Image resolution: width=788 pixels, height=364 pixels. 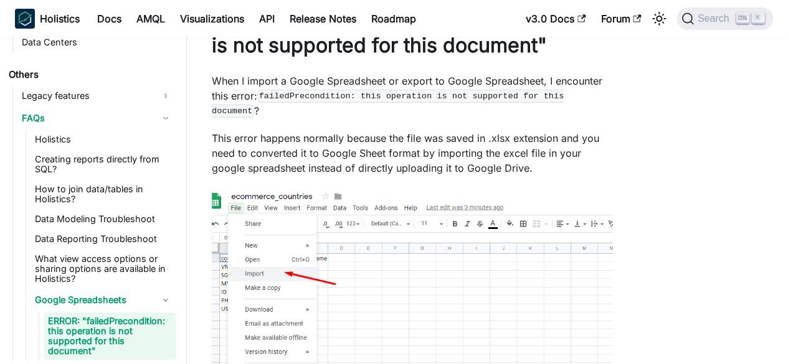 What do you see at coordinates (394, 19) in the screenshot?
I see `a: Roadmap` at bounding box center [394, 19].